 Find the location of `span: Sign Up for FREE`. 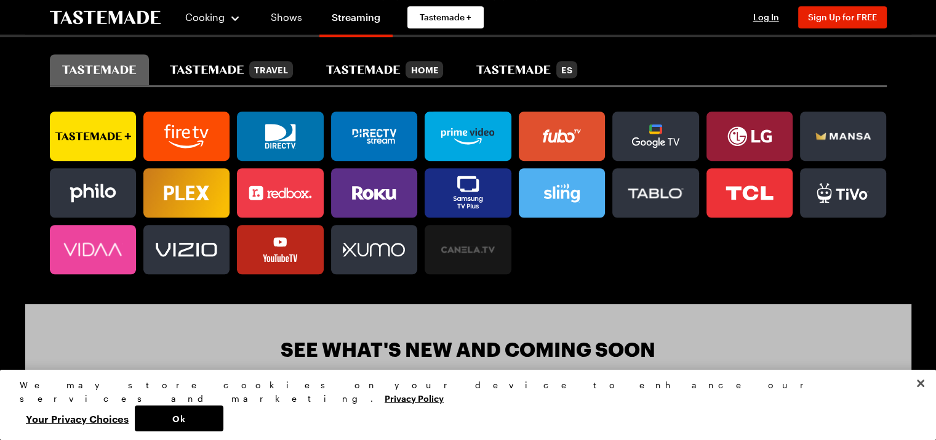

span: Sign Up for FREE is located at coordinates (843, 17).